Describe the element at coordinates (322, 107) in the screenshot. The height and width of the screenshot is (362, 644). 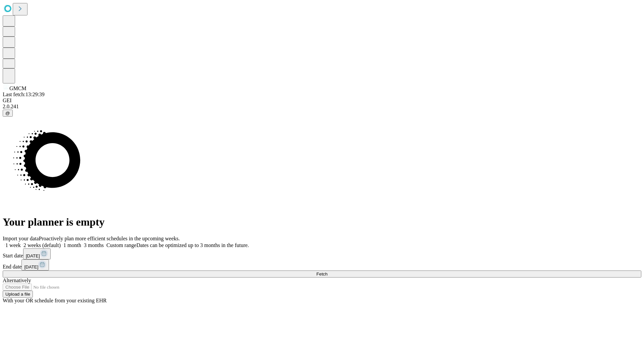
I see `div: 2.0.241` at that location.